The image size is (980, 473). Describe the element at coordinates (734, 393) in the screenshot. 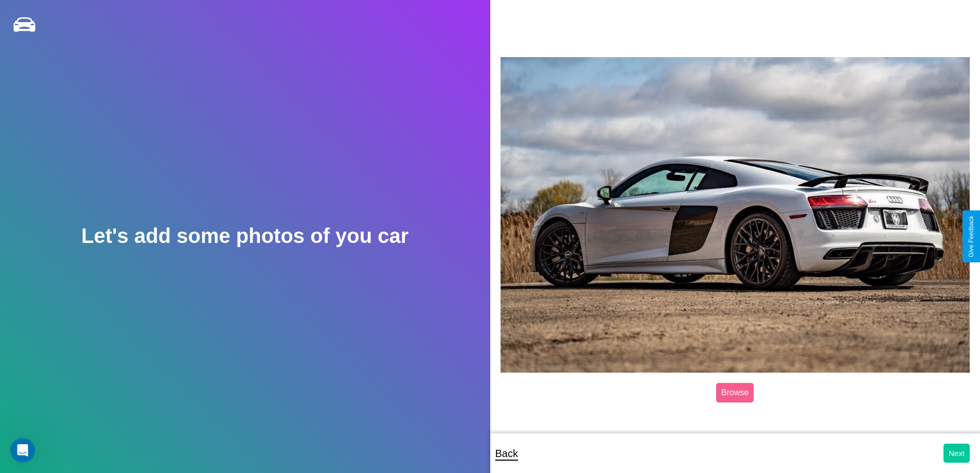

I see `label: Browse` at that location.